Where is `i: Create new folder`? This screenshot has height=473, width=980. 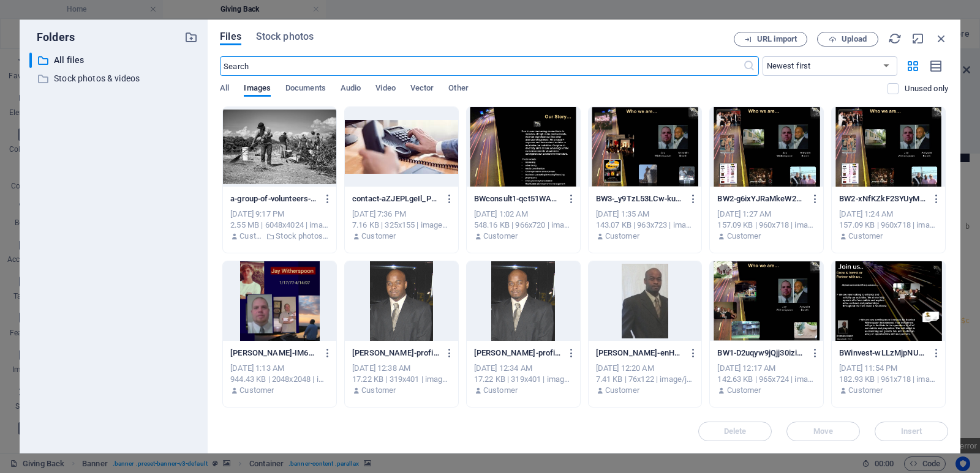 i: Create new folder is located at coordinates (191, 38).